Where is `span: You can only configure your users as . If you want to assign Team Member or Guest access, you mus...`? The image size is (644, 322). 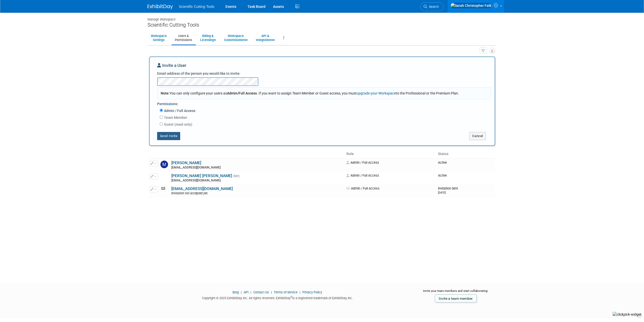
span: You can only configure your users as . If you want to assign Team Member or Guest access, you mus... is located at coordinates (310, 93).